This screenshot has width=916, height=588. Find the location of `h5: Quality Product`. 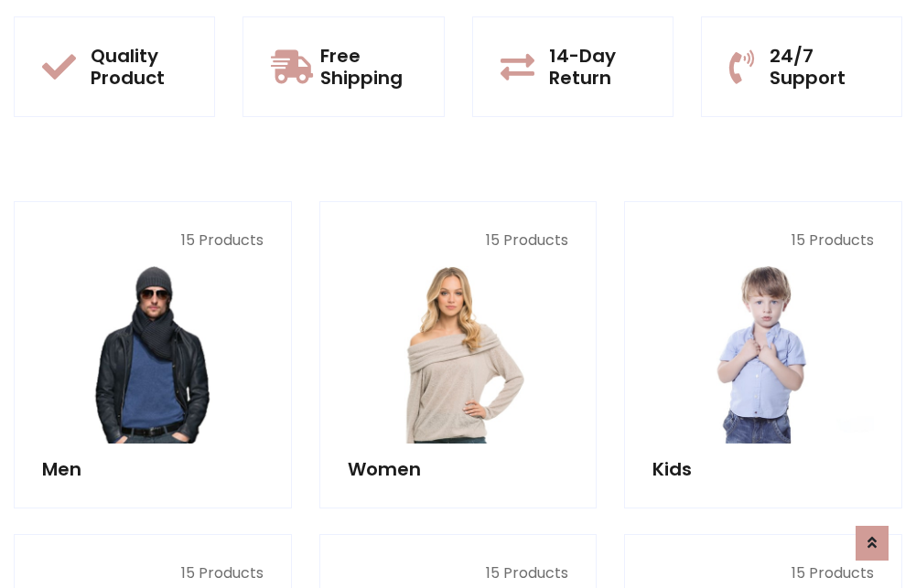

h5: Quality Product is located at coordinates (138, 67).